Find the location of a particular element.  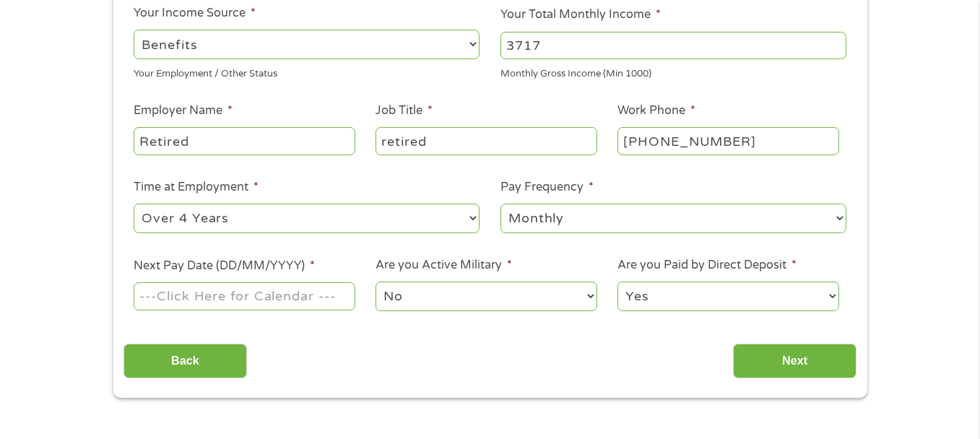

label: Are you Active Military is located at coordinates (443, 265).